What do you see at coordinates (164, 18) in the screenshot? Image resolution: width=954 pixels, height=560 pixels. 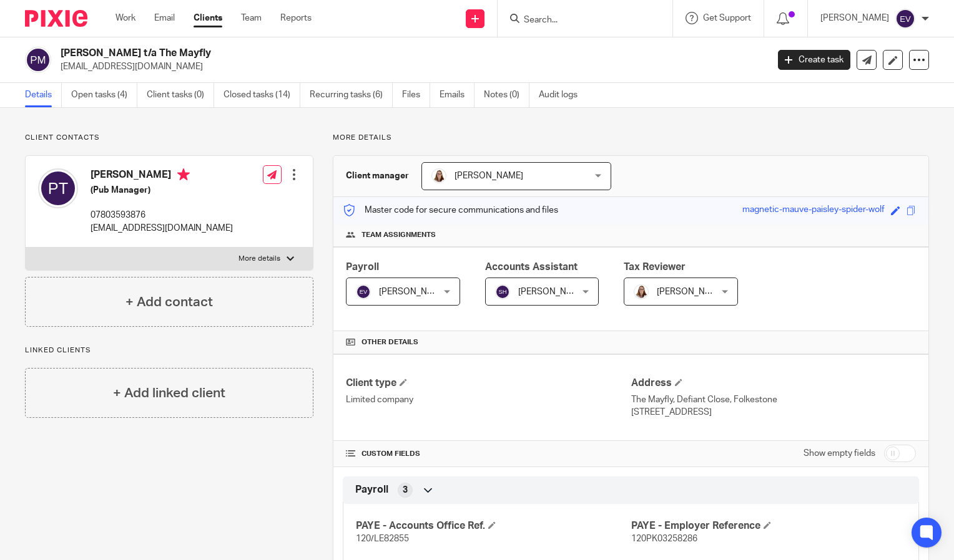 I see `a: Email` at bounding box center [164, 18].